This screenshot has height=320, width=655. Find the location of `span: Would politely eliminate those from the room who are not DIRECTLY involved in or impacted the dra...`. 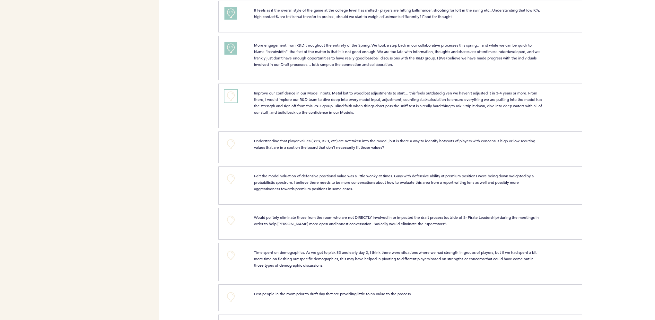

span: Would politely eliminate those from the room who are not DIRECTLY involved in or impacted the dra... is located at coordinates (397, 220).